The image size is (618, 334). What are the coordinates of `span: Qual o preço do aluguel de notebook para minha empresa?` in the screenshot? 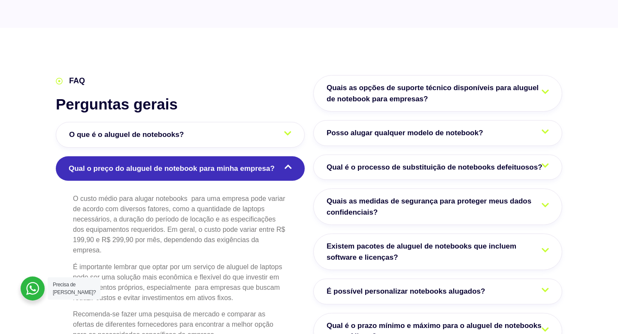 It's located at (174, 169).